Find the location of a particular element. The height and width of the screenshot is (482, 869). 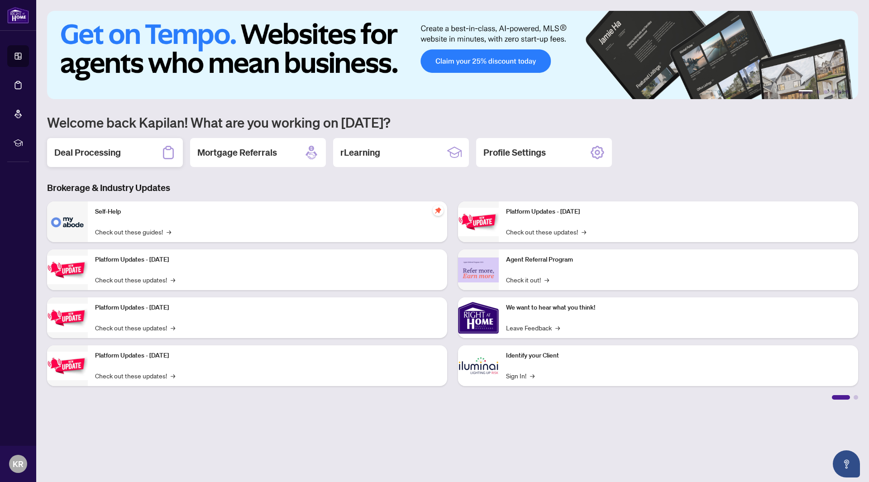

a: Leave Feedback→ is located at coordinates (533, 328).